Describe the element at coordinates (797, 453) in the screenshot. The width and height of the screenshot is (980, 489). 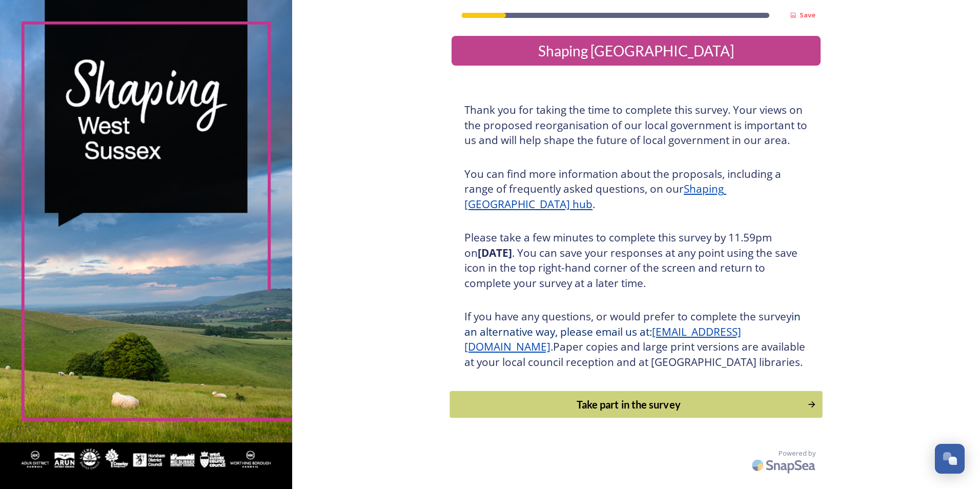
I see `span: Powered by` at that location.